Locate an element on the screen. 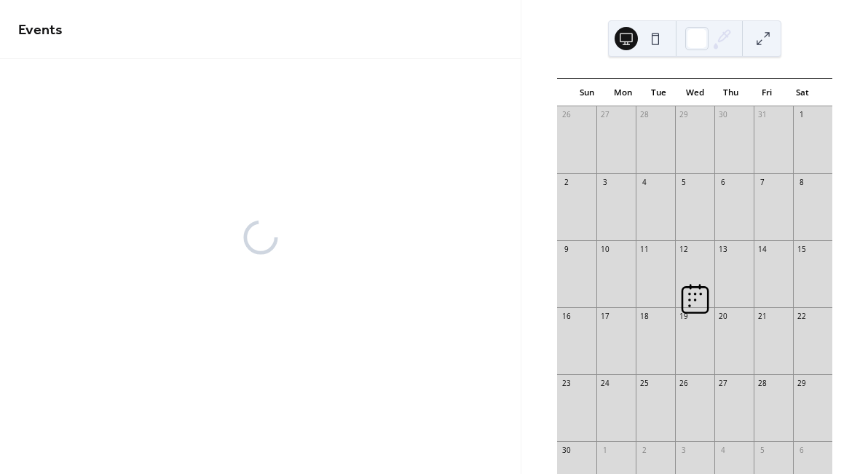 Image resolution: width=868 pixels, height=474 pixels. div: 9 is located at coordinates (567, 249).